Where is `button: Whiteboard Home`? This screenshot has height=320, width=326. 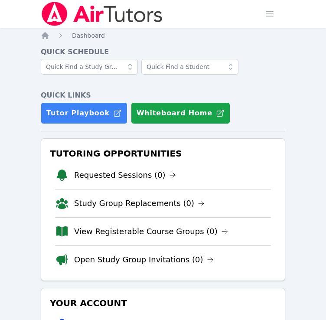
button: Whiteboard Home is located at coordinates (180, 113).